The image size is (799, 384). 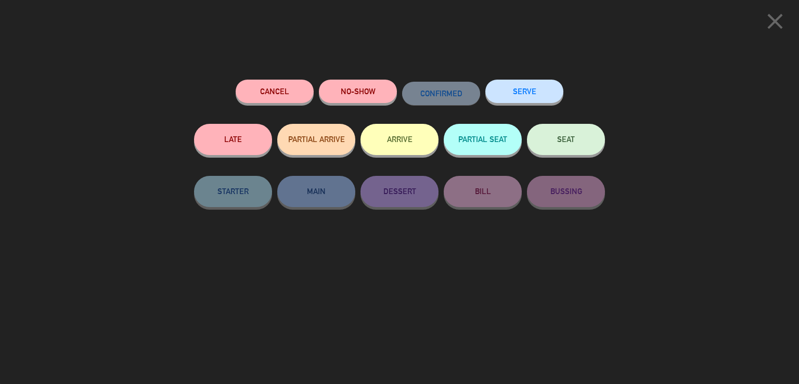 I want to click on button: BUSSING, so click(x=566, y=191).